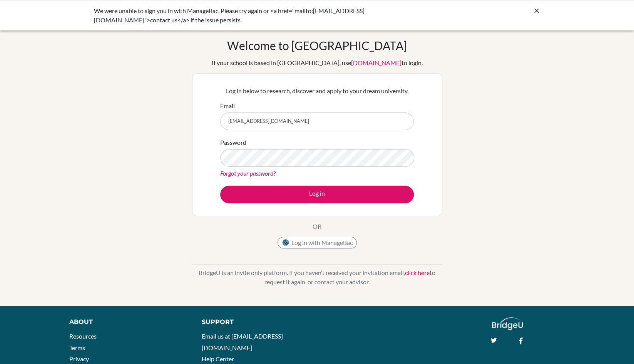  Describe the element at coordinates (317, 243) in the screenshot. I see `button: Log in with ManageBac` at that location.